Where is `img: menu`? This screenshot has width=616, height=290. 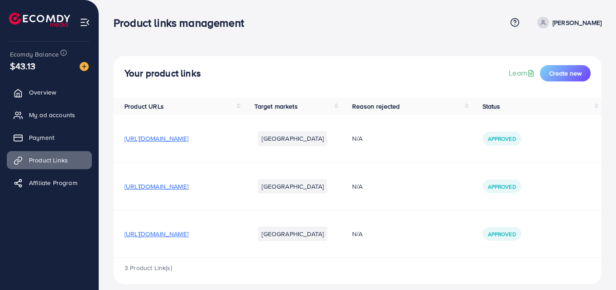
img: menu is located at coordinates (85, 22).